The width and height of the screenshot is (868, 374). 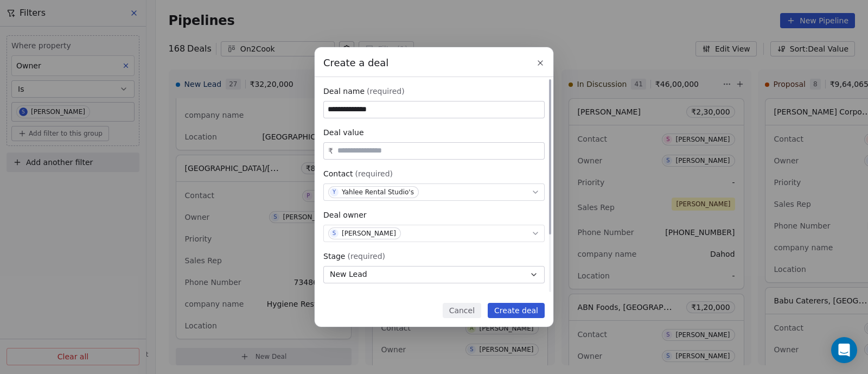 I want to click on span: Deal name, so click(x=344, y=91).